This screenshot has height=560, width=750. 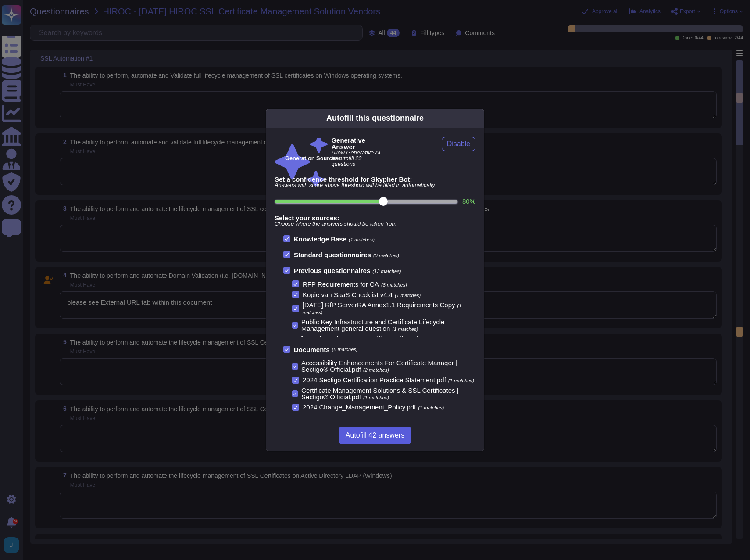 What do you see at coordinates (375, 435) in the screenshot?
I see `button: Autofill 42 answers` at bounding box center [375, 435].